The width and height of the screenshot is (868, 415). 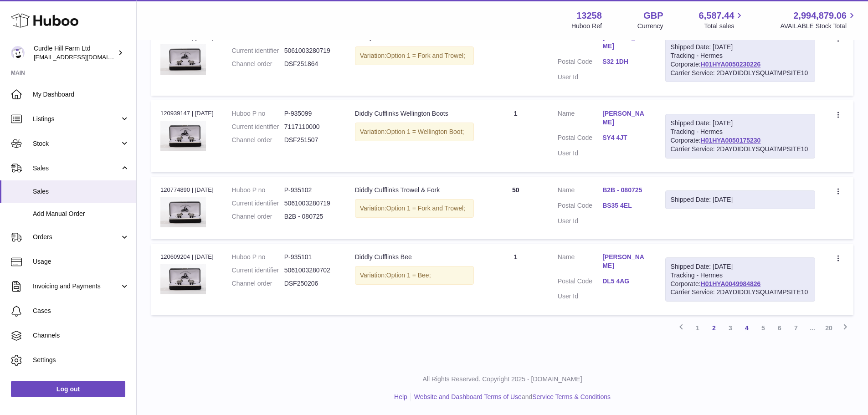 What do you see at coordinates (311, 190) in the screenshot?
I see `dd: P-935102` at bounding box center [311, 190].